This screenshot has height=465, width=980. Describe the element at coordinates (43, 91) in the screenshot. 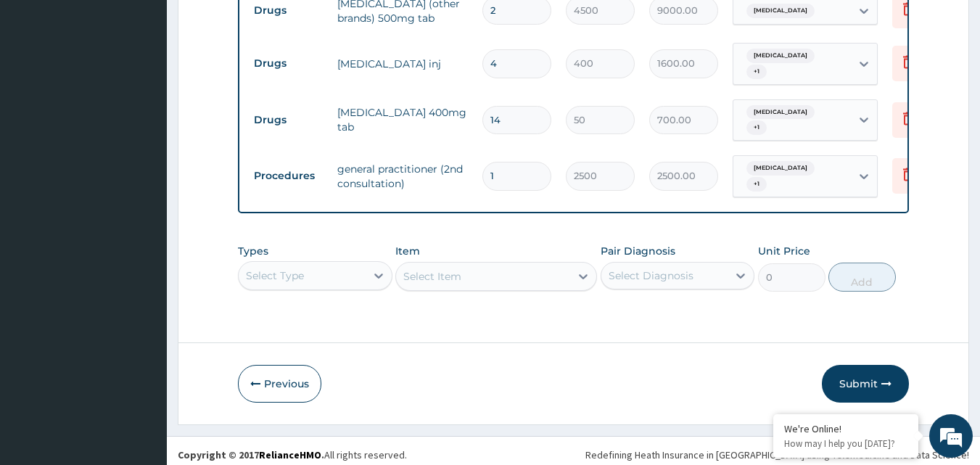

I see `img: d_794563401_company_1708531726252_794563401` at that location.